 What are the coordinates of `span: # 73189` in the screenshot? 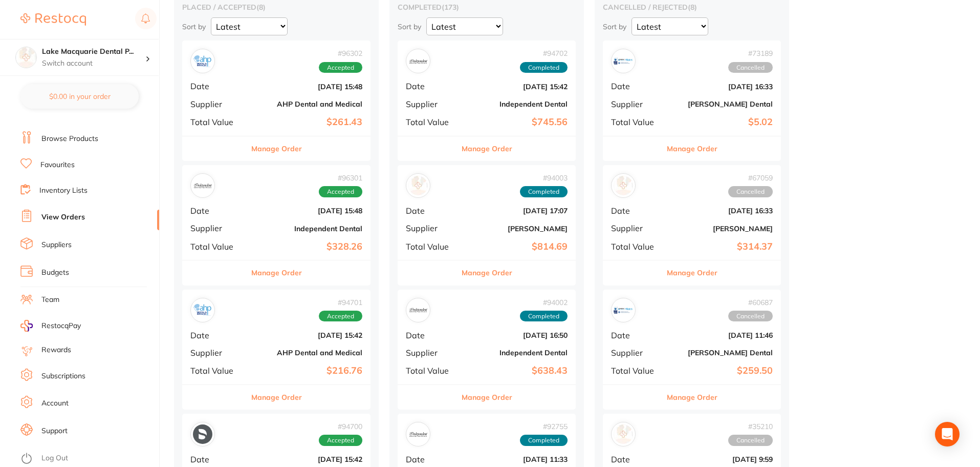 It's located at (751, 54).